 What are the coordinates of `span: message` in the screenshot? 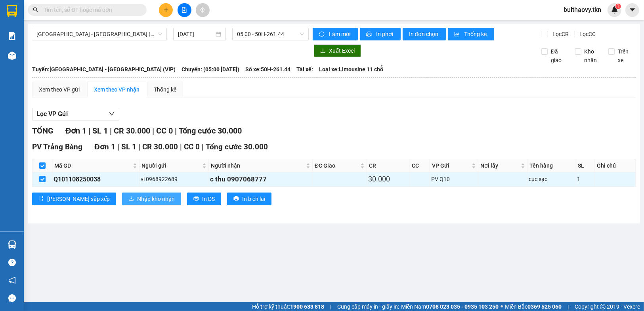 It's located at (12, 298).